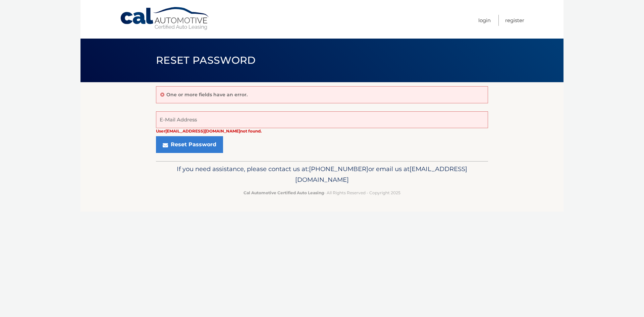  What do you see at coordinates (485, 20) in the screenshot?
I see `a: Login` at bounding box center [485, 20].